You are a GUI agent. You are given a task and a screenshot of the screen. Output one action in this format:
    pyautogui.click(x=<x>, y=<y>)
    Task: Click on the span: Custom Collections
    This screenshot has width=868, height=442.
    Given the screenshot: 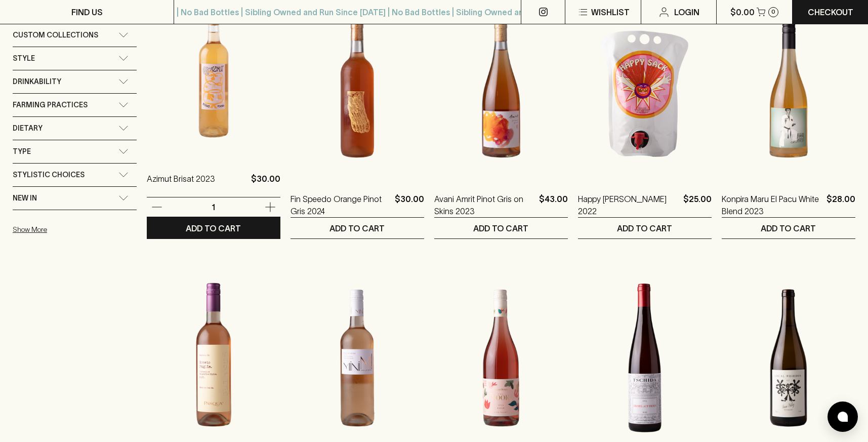 What is the action you would take?
    pyautogui.click(x=55, y=35)
    